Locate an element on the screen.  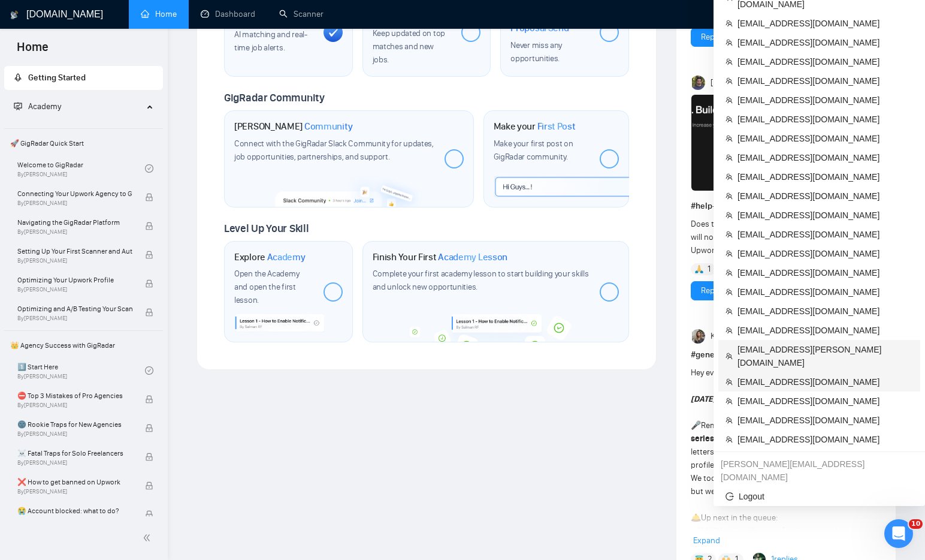
div: Does the verification badge mean that I will not experience a skill check call by Upwork? Or it c... is located at coordinates (767, 237).